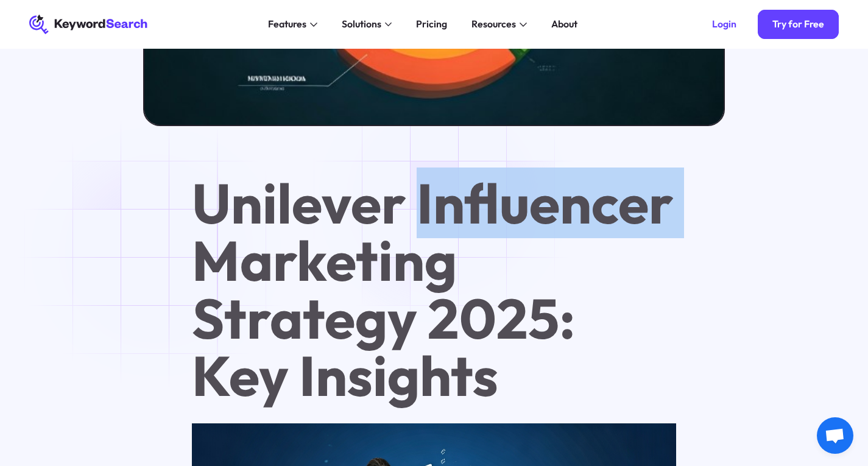 This screenshot has height=466, width=868. What do you see at coordinates (287, 24) in the screenshot?
I see `div: Features` at bounding box center [287, 24].